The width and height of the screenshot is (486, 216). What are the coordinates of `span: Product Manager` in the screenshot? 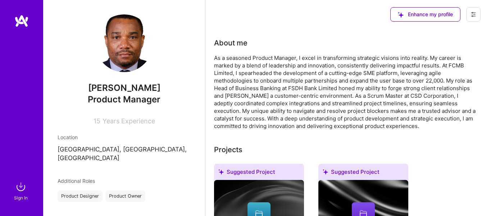 It's located at (124, 99).